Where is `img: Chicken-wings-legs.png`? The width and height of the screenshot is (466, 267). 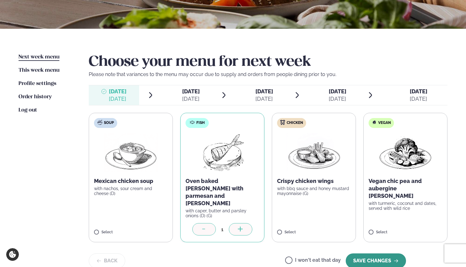
img: Chicken-wings-legs.png is located at coordinates (314, 153).